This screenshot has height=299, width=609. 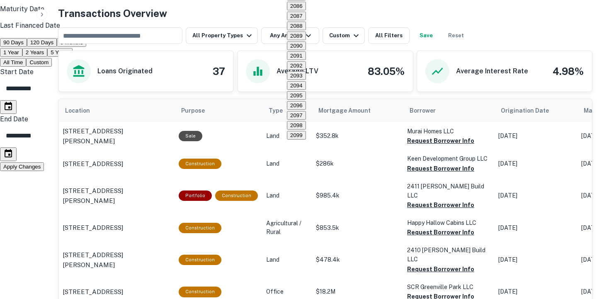 I want to click on button: 6 Months, so click(x=71, y=42).